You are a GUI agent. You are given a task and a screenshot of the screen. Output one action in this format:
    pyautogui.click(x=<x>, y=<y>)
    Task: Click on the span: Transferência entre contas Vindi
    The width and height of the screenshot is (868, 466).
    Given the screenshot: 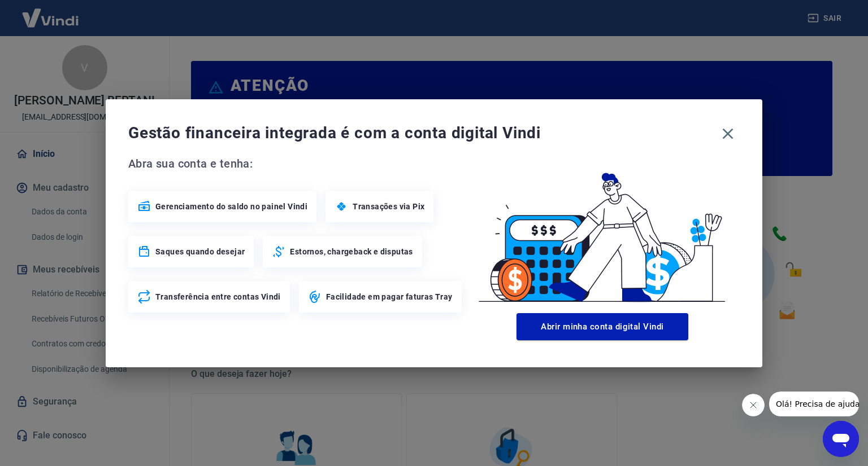 What is the action you would take?
    pyautogui.click(x=218, y=296)
    